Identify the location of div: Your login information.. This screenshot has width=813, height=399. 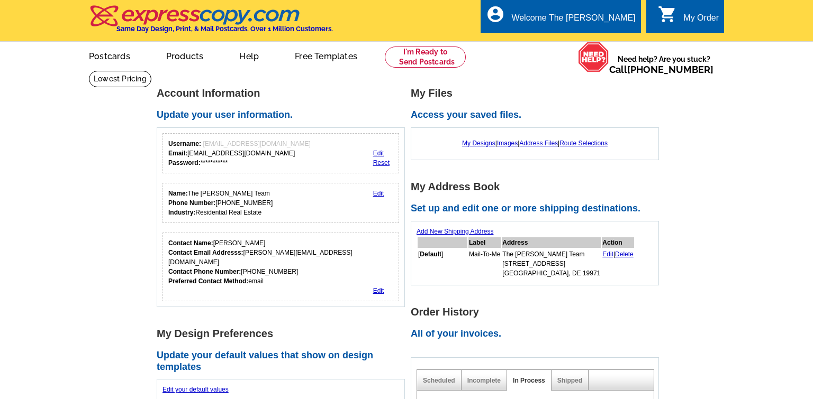
(280, 153).